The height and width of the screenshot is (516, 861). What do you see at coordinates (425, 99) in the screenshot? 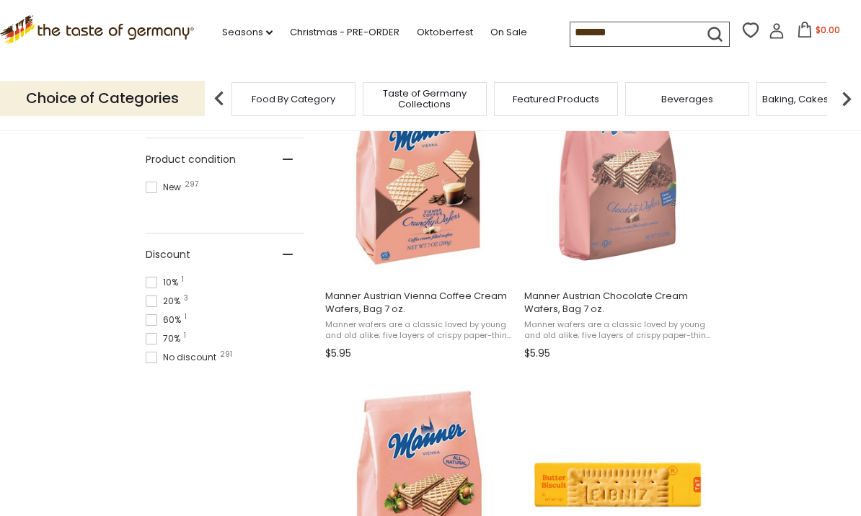
I see `span: Taste of Germany Collections` at bounding box center [425, 99].